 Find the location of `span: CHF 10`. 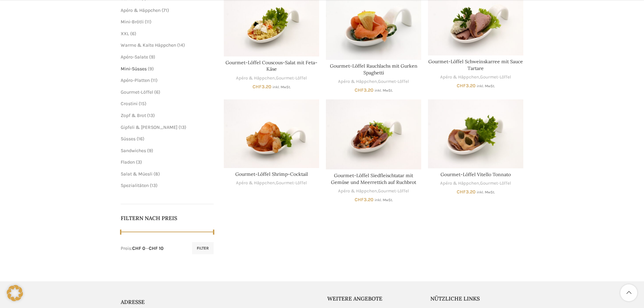

span: CHF 10 is located at coordinates (157, 248).